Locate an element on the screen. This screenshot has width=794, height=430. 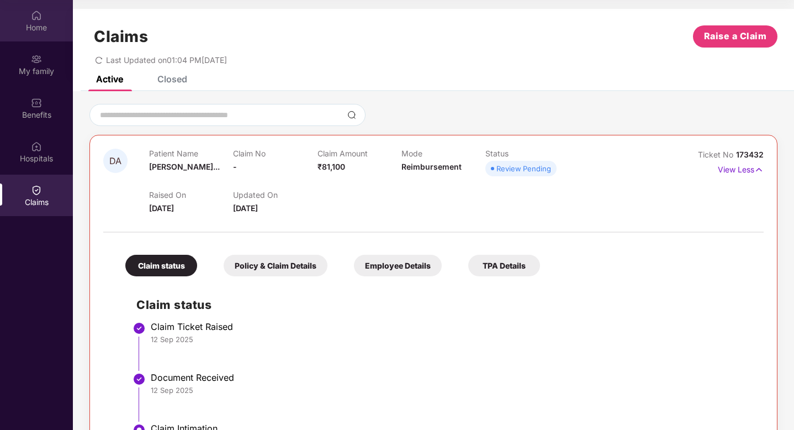
p: Mode is located at coordinates (444, 153).